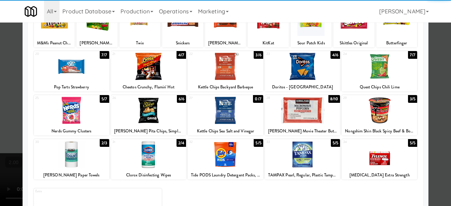  Describe the element at coordinates (268, 27) in the screenshot. I see `div: 165/9KitKat` at that location.